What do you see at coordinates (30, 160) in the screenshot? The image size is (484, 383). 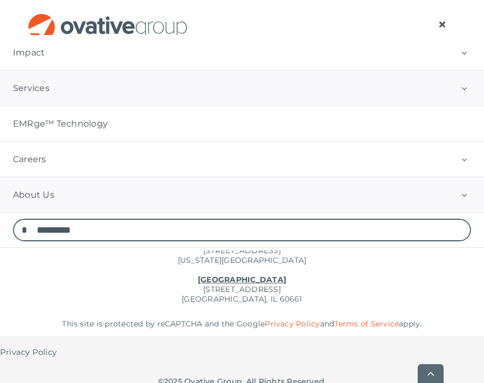 I see `span: Careers` at bounding box center [30, 160].